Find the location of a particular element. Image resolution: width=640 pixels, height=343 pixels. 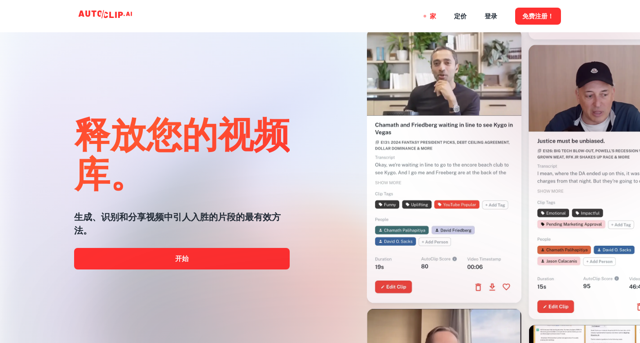

font: 家 is located at coordinates (433, 17).